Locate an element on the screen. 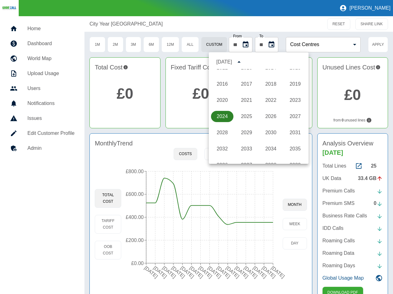 This screenshot has height=294, width=393. svg: This is the total charges incurred from undefined to undefined is located at coordinates (125, 67).